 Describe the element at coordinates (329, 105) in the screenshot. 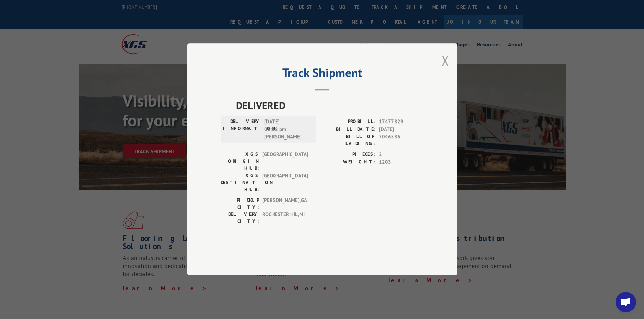

I see `span: DELIVERED` at that location.